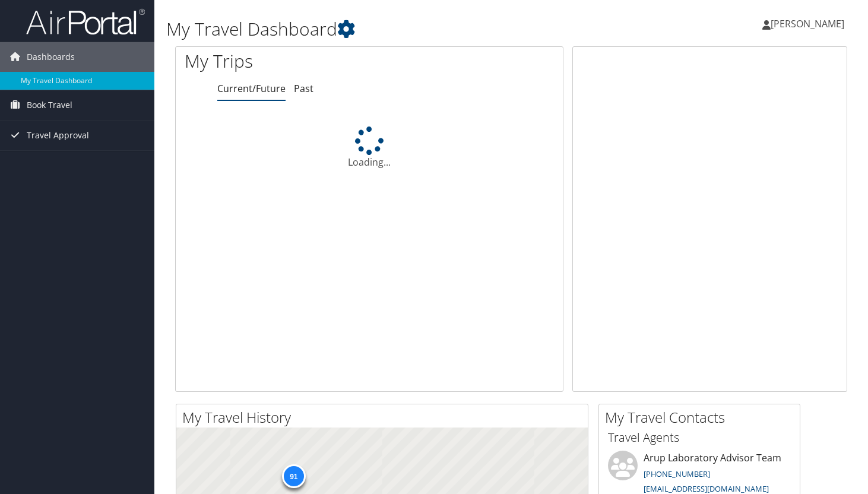 Image resolution: width=868 pixels, height=494 pixels. What do you see at coordinates (49, 105) in the screenshot?
I see `span: Book Travel` at bounding box center [49, 105].